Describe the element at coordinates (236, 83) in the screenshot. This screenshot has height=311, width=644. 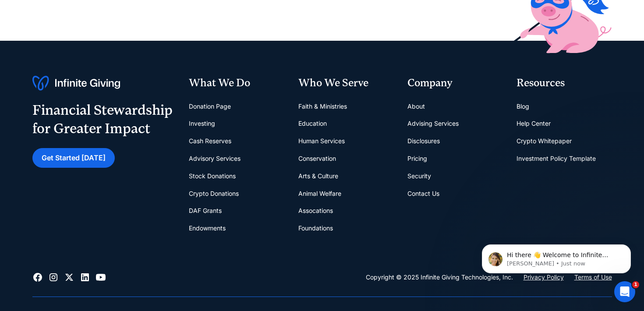
I see `div: What We Do` at that location.